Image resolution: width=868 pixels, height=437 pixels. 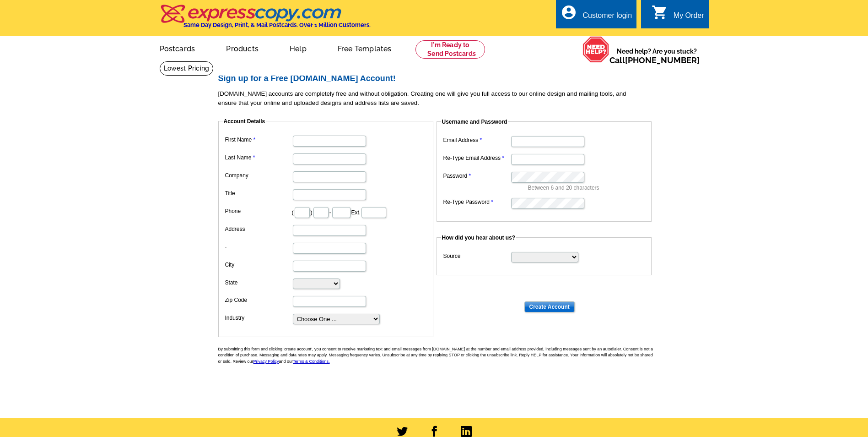 What do you see at coordinates (477, 140) in the screenshot?
I see `label: Email Address` at bounding box center [477, 140].